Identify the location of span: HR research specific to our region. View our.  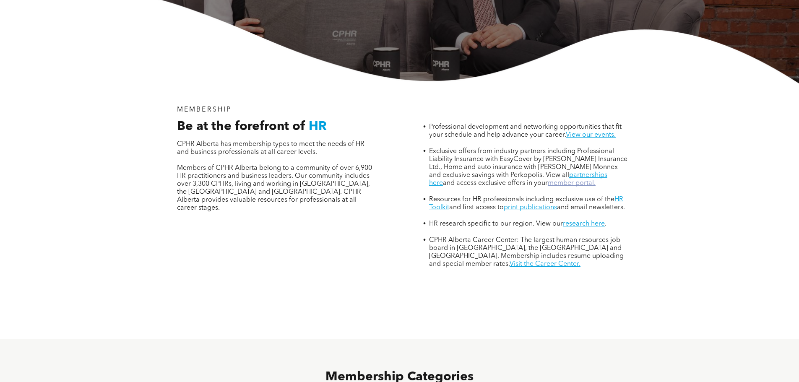
(496, 224).